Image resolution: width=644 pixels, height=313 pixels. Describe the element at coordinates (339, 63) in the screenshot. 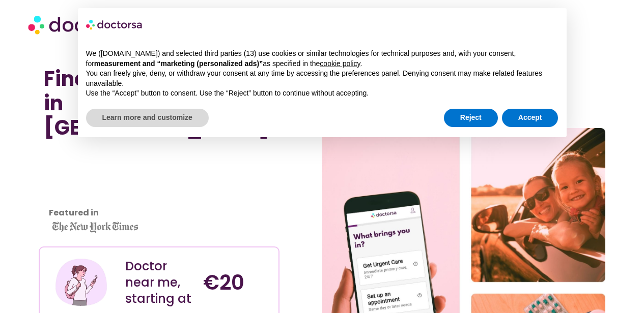

I see `a: cookie policy` at that location.